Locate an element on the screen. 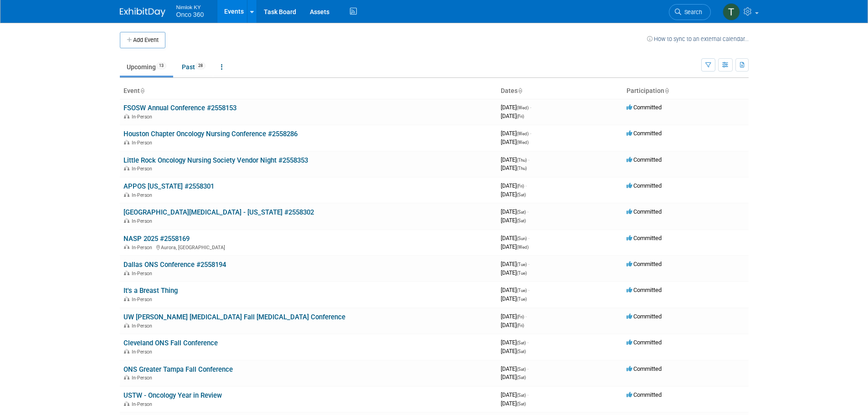 This screenshot has height=415, width=868. span: Search is located at coordinates (692, 12).